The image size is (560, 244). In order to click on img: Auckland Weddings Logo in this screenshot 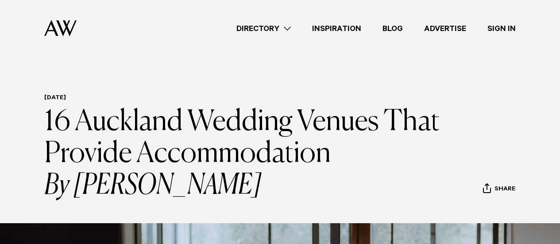, I will do `click(60, 28)`.